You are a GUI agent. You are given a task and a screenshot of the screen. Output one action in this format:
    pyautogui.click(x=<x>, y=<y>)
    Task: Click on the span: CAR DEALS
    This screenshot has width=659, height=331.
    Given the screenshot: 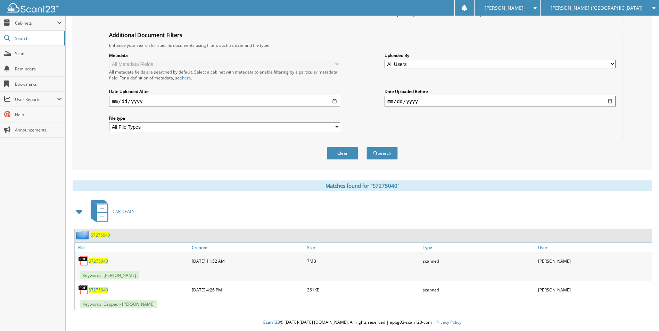 What is the action you would take?
    pyautogui.click(x=123, y=212)
    